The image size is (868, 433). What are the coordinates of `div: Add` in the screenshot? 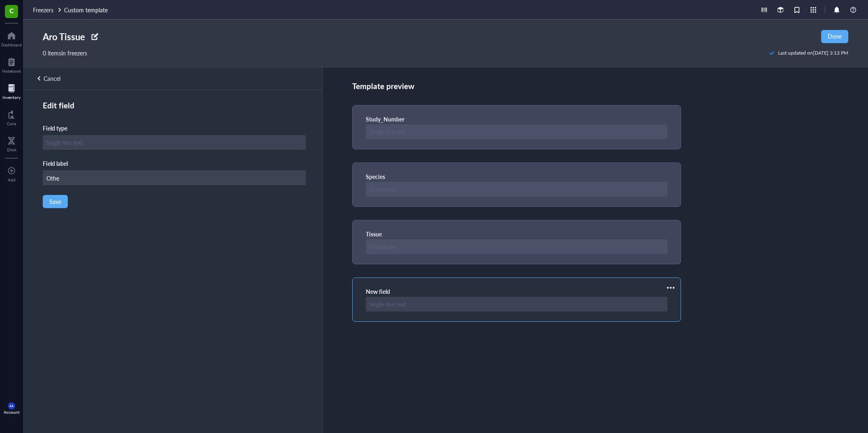 It's located at (11, 180).